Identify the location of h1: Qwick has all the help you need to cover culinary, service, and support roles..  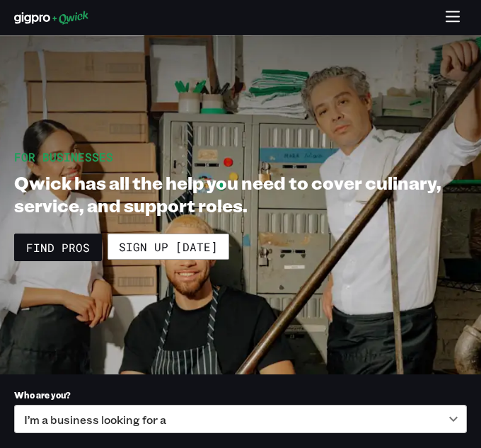
(241, 194).